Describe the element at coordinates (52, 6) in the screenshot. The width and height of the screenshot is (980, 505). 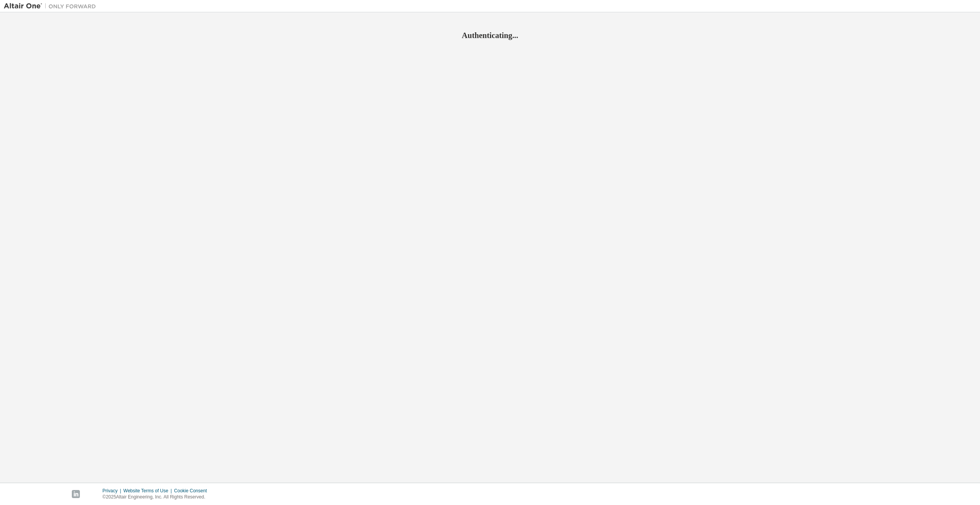
I see `img: Altair One` at that location.